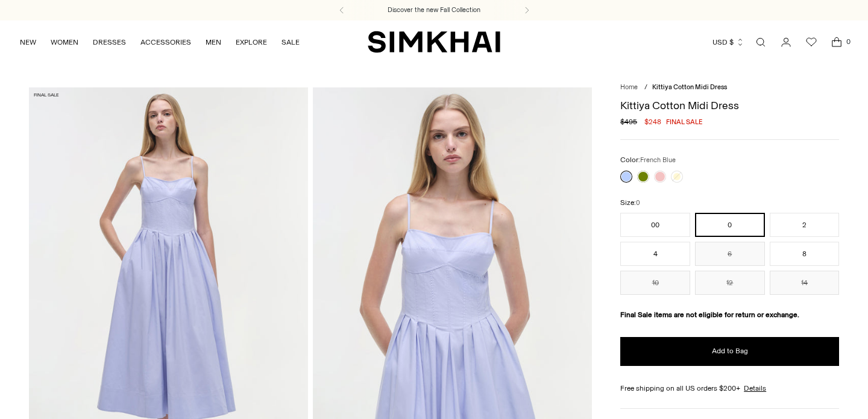 The height and width of the screenshot is (419, 868). What do you see at coordinates (648, 159) in the screenshot?
I see `label: Color:` at bounding box center [648, 159].